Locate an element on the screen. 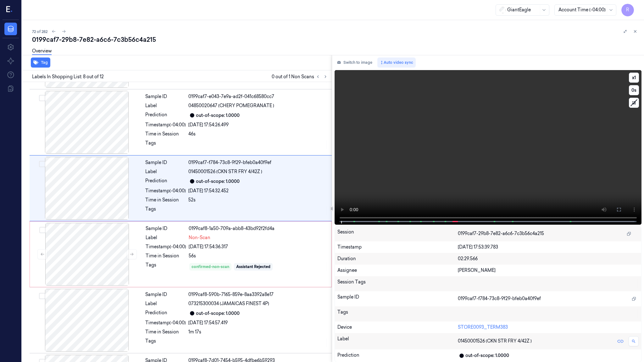  span: 073215300034 (JAMAICAS FINEST 4P) is located at coordinates (229, 304).